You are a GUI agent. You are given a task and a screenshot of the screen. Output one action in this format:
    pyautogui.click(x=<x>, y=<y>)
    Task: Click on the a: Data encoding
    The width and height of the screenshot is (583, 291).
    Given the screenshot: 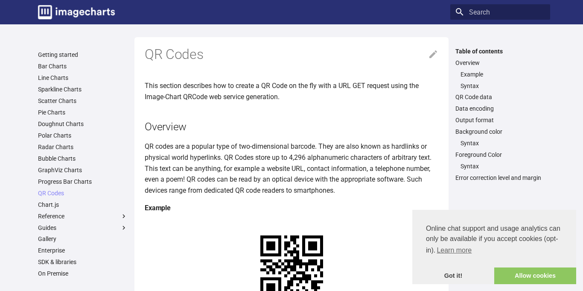 What is the action you would take?
    pyautogui.click(x=500, y=108)
    